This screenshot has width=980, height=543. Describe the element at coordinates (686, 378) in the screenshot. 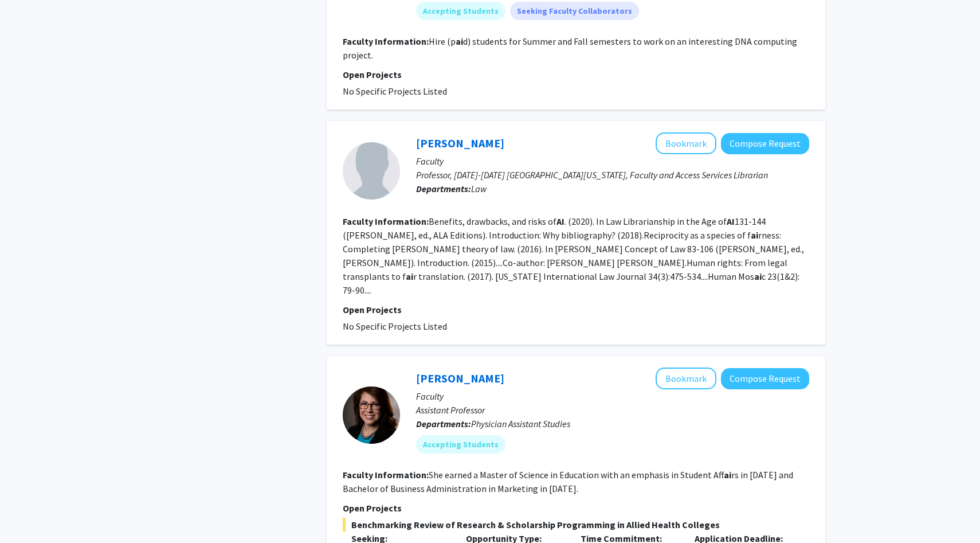

I see `button: Add Leslie Woltenberg to Bookmarks` at that location.